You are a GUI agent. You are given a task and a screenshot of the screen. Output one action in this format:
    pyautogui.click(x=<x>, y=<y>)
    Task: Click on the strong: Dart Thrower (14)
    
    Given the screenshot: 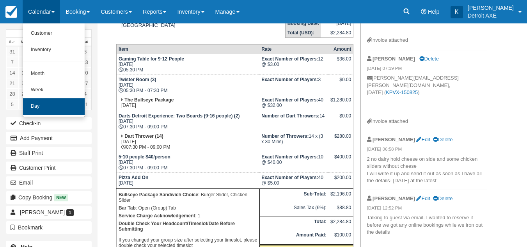 What is the action you would take?
    pyautogui.click(x=144, y=136)
    